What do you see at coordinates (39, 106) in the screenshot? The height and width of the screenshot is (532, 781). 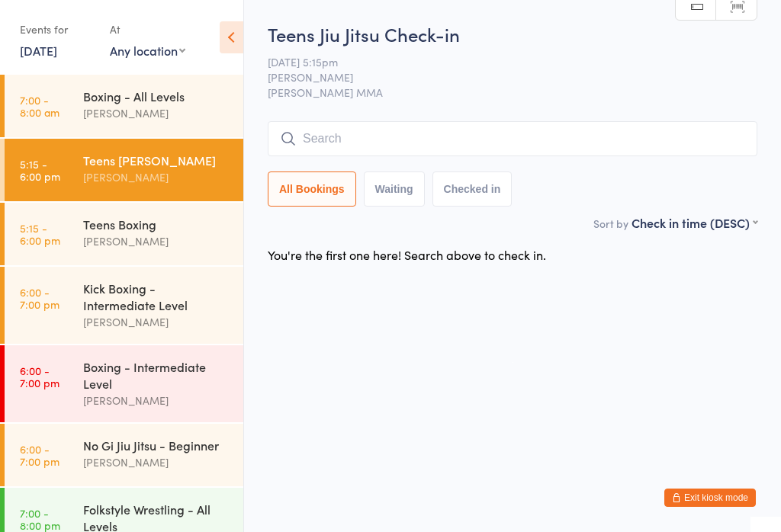 I see `time: 7:00 - 8:00 am` at bounding box center [39, 106].